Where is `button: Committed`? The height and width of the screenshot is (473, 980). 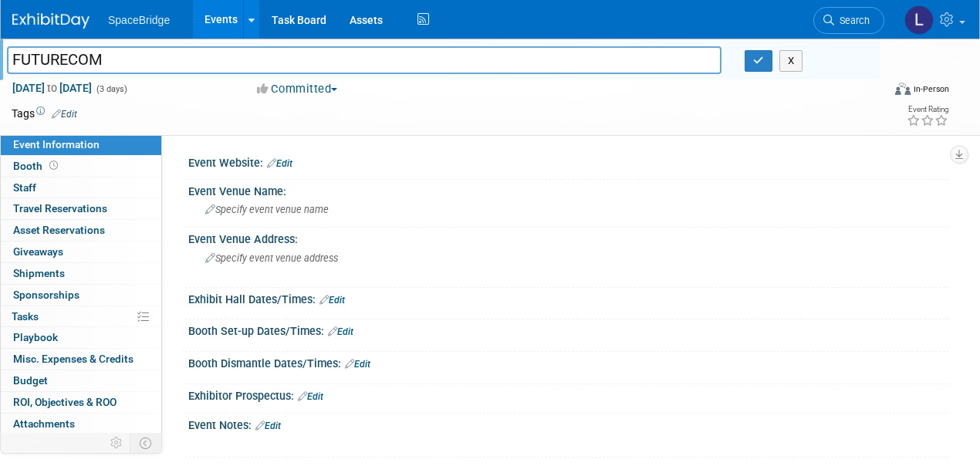
button: Committed is located at coordinates (297, 88).